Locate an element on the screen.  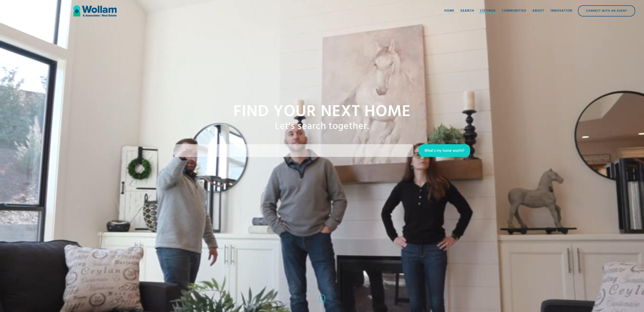
a: About is located at coordinates (538, 11).